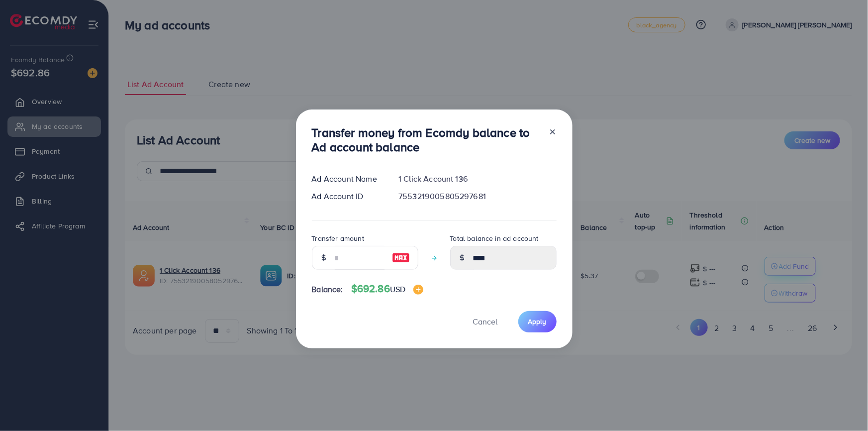 Image resolution: width=868 pixels, height=431 pixels. Describe the element at coordinates (494, 239) in the screenshot. I see `label: Total balance in ad account` at that location.